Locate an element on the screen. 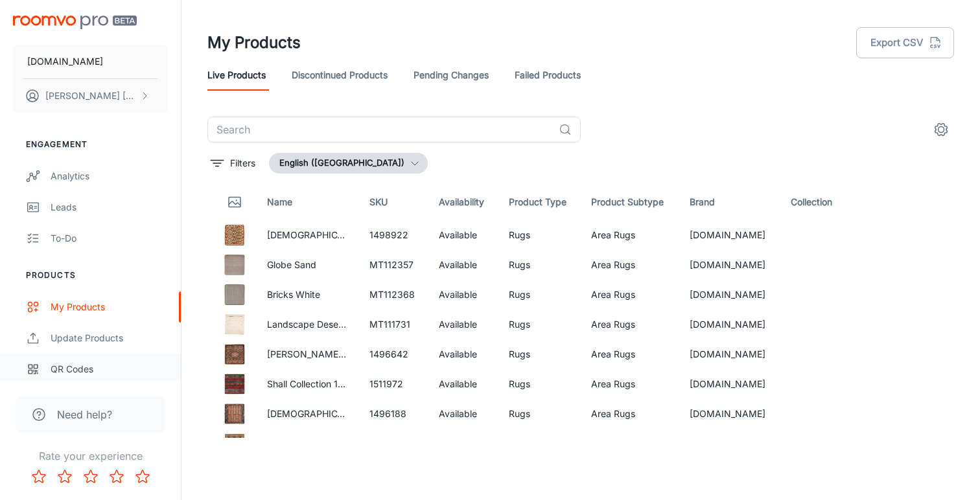 The image size is (980, 500). td: 1496188 is located at coordinates (394, 414).